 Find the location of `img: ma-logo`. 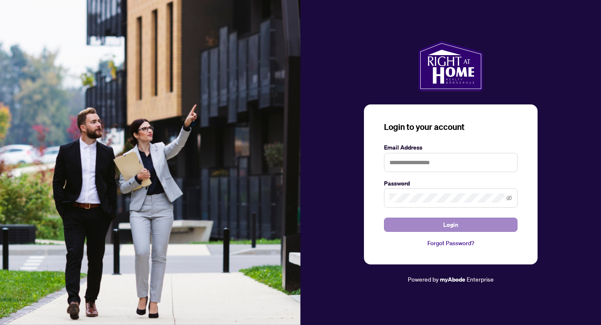

img: ma-logo is located at coordinates (450, 66).